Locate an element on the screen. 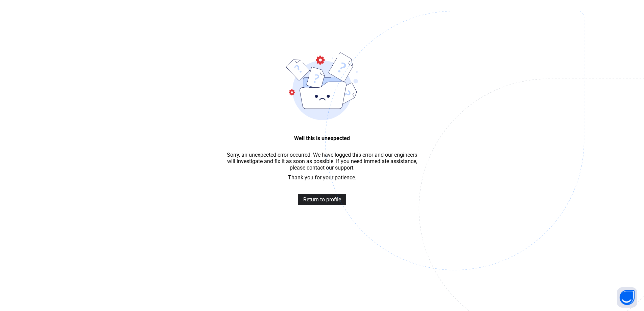  span: Return to profile is located at coordinates (322, 199).